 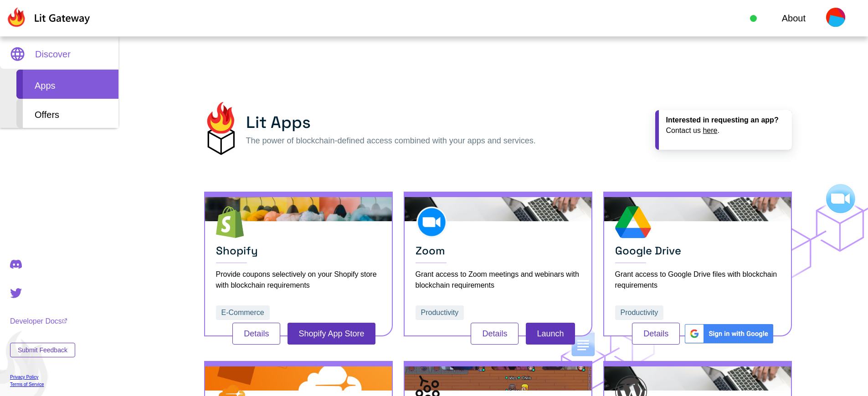 What do you see at coordinates (68, 113) in the screenshot?
I see `div: Offers` at bounding box center [68, 113].